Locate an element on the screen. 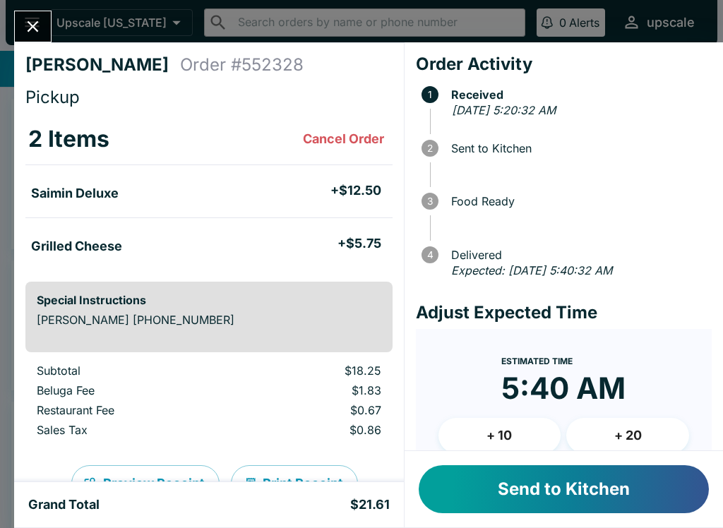  button: Print Receipt is located at coordinates (295, 484).